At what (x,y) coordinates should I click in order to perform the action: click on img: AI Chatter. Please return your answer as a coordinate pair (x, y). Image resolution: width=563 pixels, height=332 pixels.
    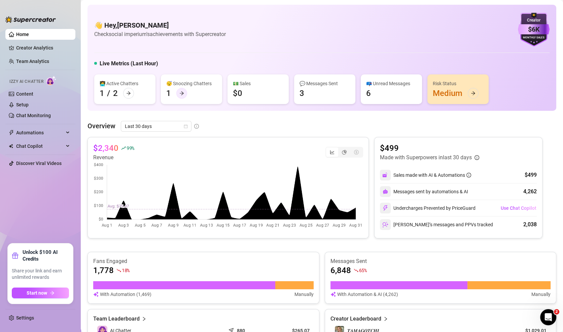
    Looking at the image, I should click on (51, 80).